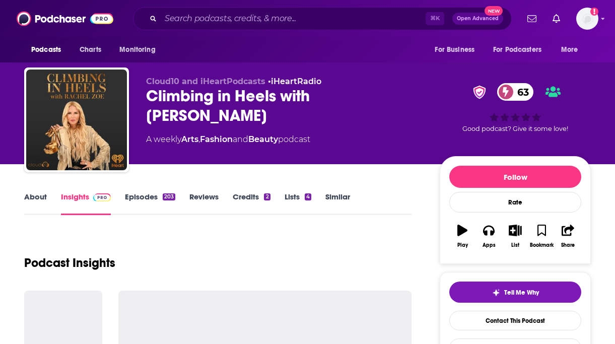 This screenshot has width=615, height=344. I want to click on span: 63, so click(520, 92).